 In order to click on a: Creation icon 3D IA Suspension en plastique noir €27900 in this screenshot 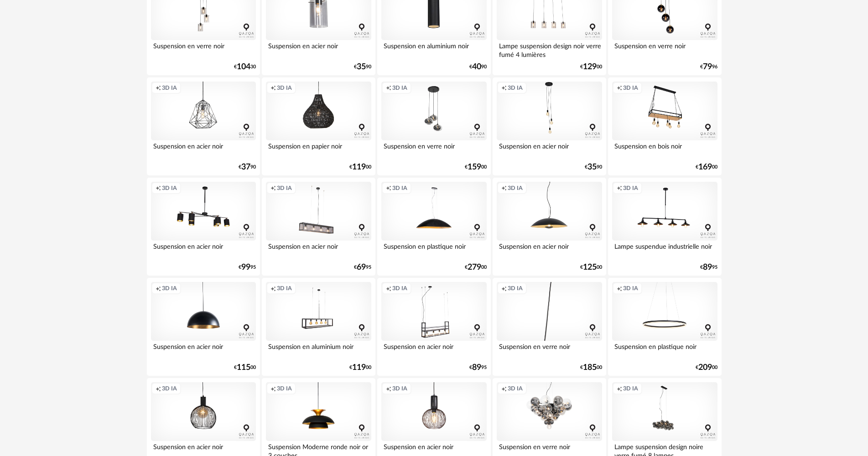, I will do `click(434, 227)`.